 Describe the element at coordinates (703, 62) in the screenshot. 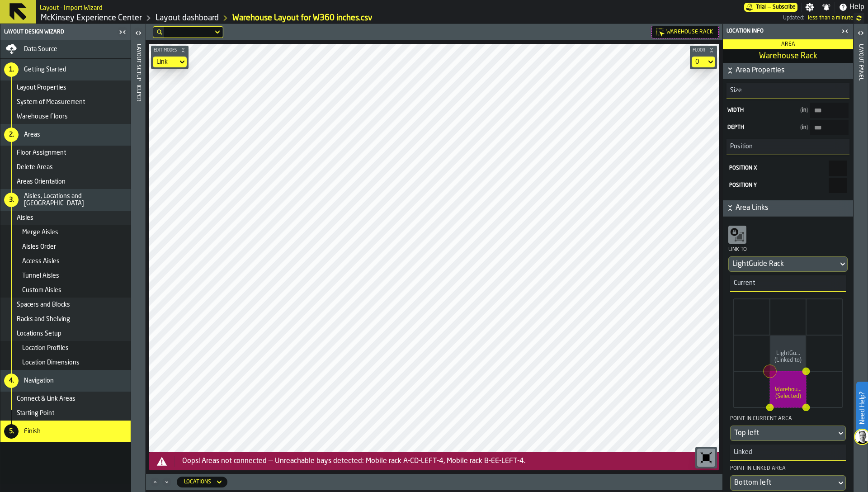

I see `div: DropdownMenuValue-default-floor` at that location.